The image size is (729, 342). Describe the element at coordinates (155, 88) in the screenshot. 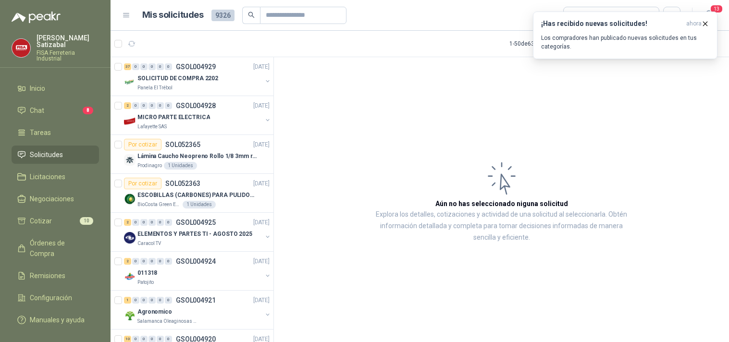

I see `p: Panela El Trébol` at that location.